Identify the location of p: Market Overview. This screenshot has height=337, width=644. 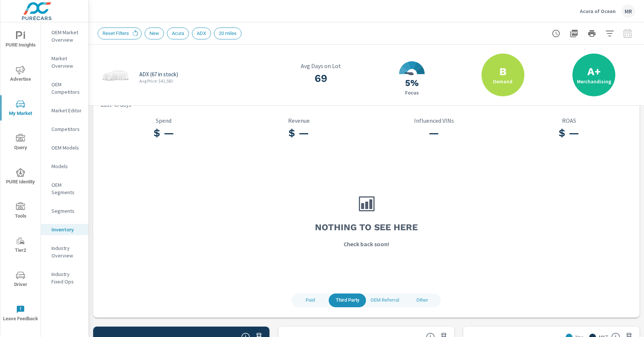
(67, 62).